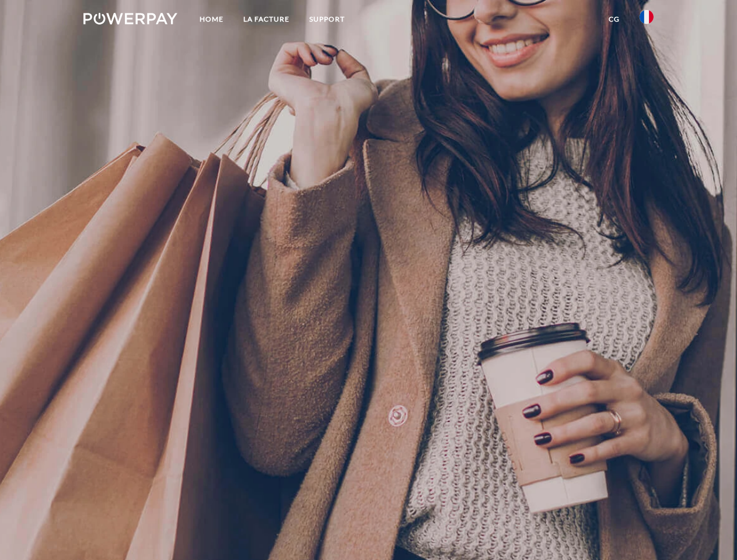 The height and width of the screenshot is (560, 737). I want to click on a: CG, so click(614, 19).